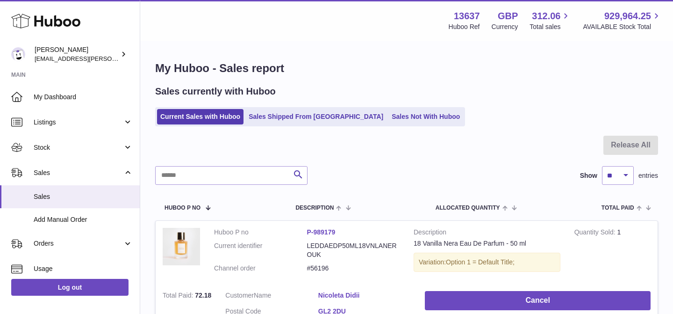 The width and height of the screenshot is (673, 314). Describe the element at coordinates (596, 233) in the screenshot. I see `strong: Quantity Sold` at that location.